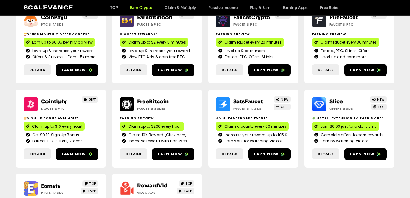  I want to click on a: FreeBitcoin, so click(153, 102).